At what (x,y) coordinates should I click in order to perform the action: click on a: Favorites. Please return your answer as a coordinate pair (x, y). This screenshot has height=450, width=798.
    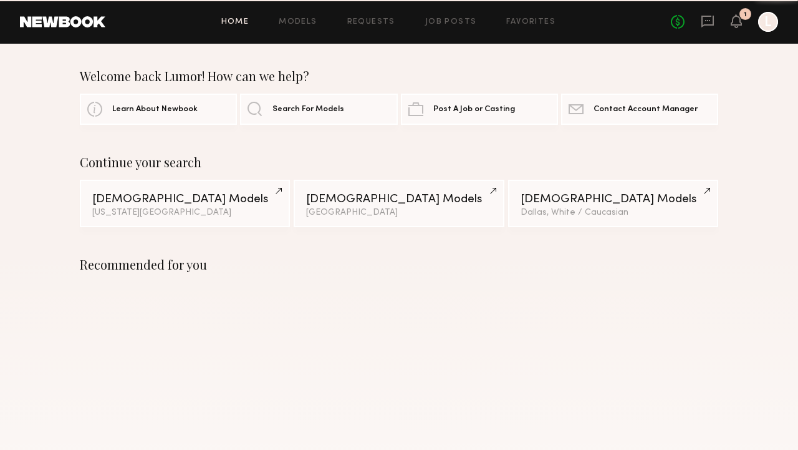
    Looking at the image, I should click on (531, 22).